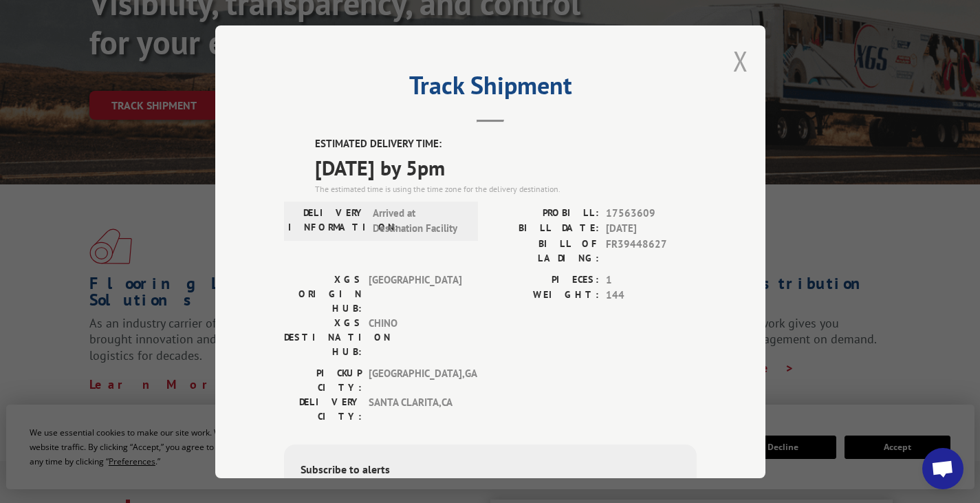  I want to click on label: PROBILL:, so click(544, 212).